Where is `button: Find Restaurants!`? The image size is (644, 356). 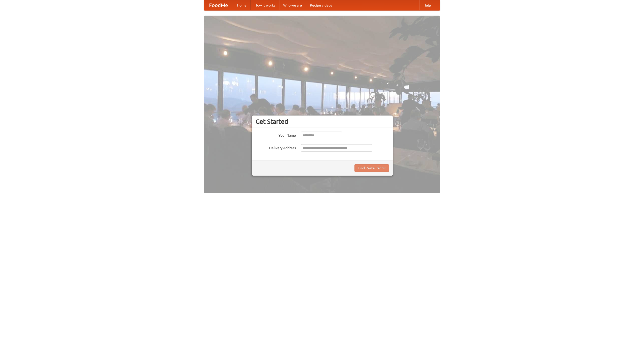 button: Find Restaurants! is located at coordinates (372, 168).